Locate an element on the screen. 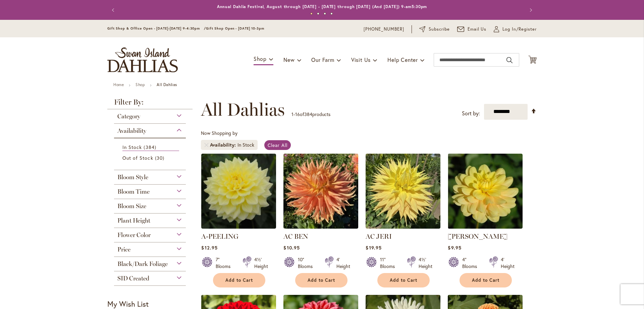 This screenshot has width=644, height=309. span: Price is located at coordinates (124, 249).